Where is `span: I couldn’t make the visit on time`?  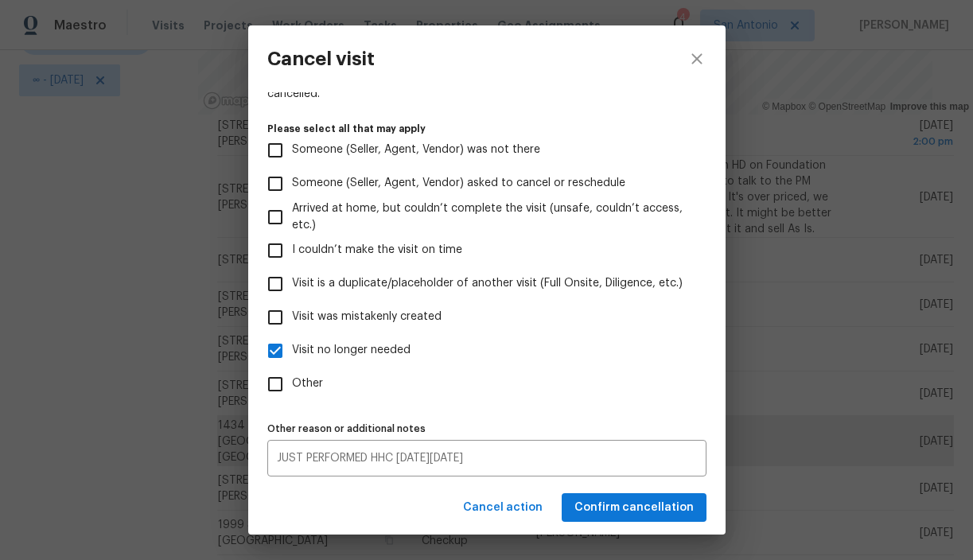
span: I couldn’t make the visit on time is located at coordinates (377, 250).